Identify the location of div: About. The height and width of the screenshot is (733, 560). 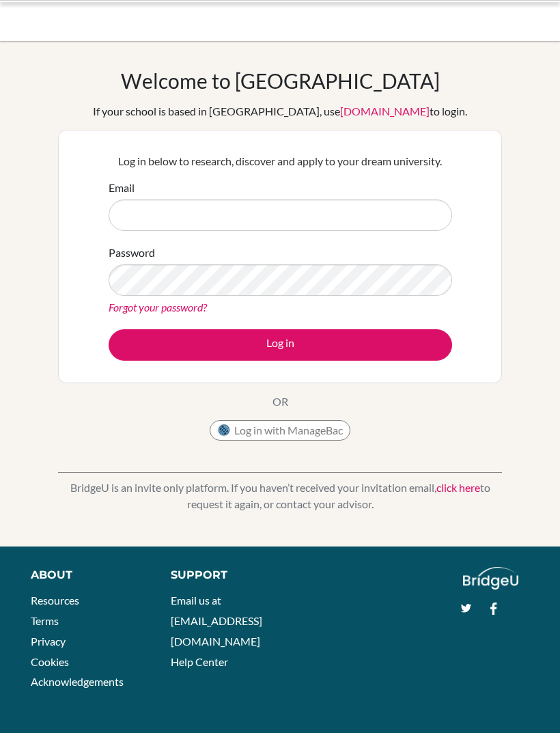
(85, 575).